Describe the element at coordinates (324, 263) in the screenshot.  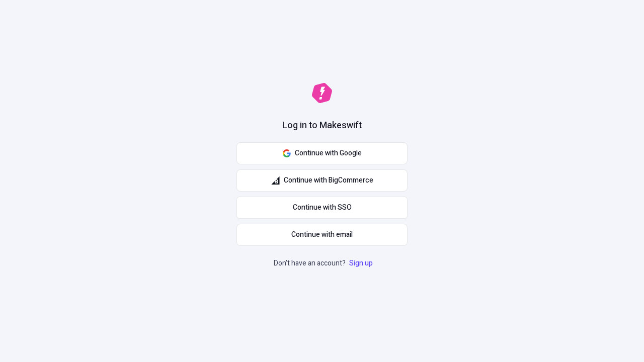
I see `p: Don't have an account?` at that location.